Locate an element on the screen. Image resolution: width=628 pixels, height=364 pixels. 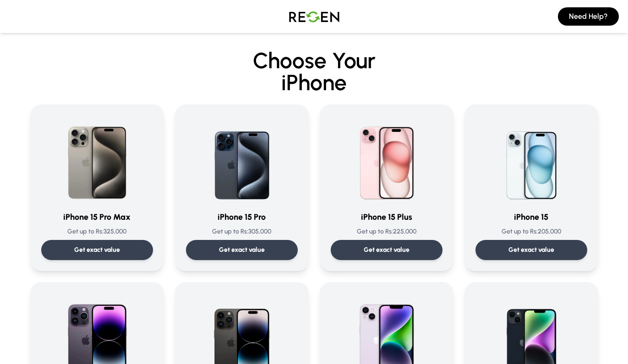
h3: iPhone 15 Pro is located at coordinates (242, 217).